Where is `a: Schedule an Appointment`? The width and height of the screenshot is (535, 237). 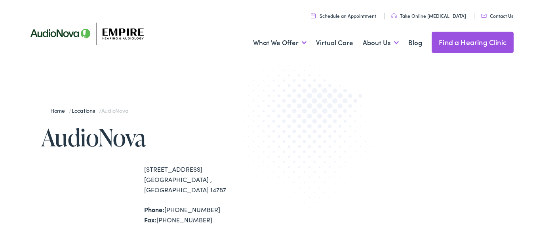 a: Schedule an Appointment is located at coordinates (343, 15).